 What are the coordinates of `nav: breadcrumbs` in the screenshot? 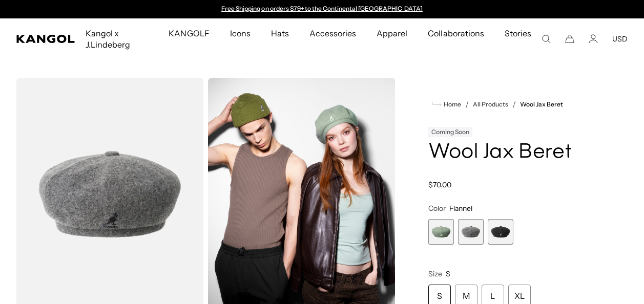 It's located at (515, 105).